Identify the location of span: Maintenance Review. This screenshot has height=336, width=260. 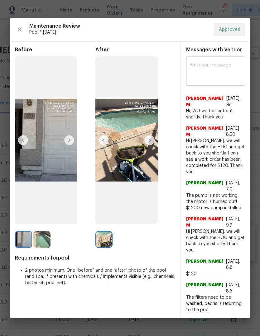
(119, 26).